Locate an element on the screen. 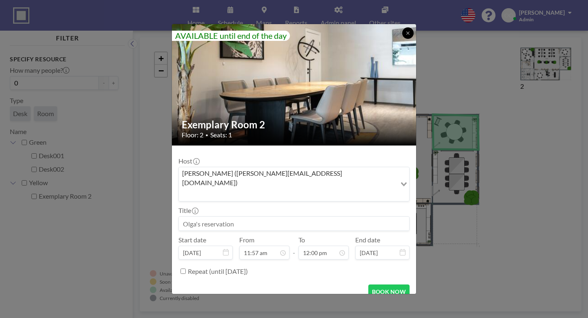 This screenshot has width=588, height=318. button: BOOK NOW is located at coordinates (389, 291).